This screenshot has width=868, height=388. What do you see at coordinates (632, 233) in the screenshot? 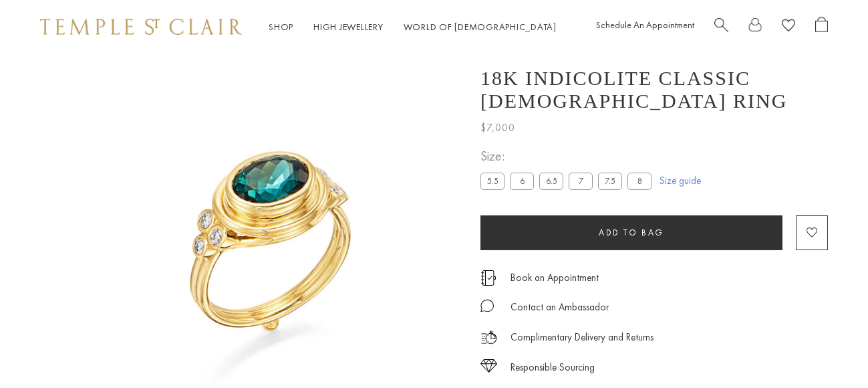
I see `button: Add to bag` at bounding box center [632, 233].